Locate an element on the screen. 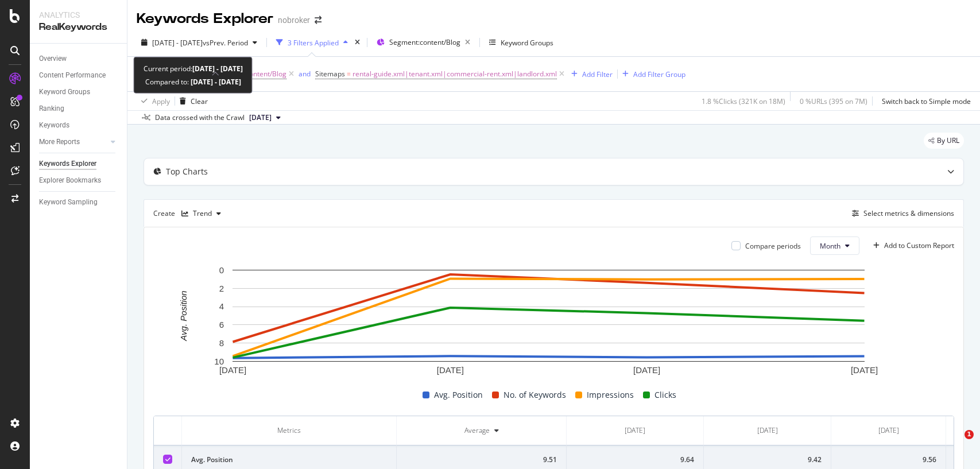 The width and height of the screenshot is (980, 469). div: Compared to: is located at coordinates (193, 81).